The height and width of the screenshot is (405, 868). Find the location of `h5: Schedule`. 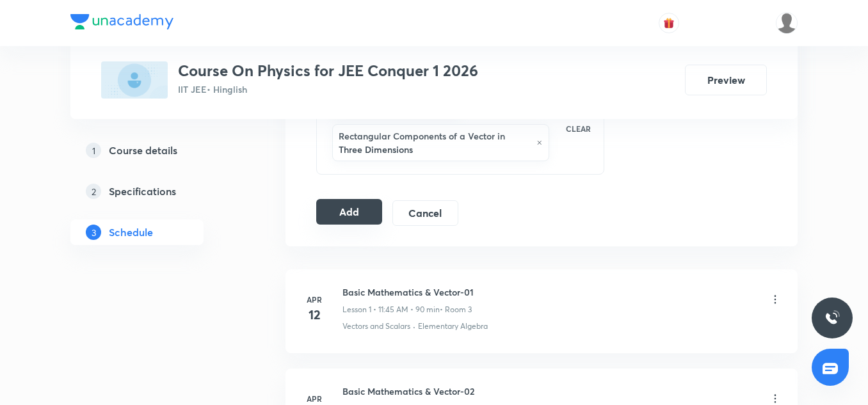

h5: Schedule is located at coordinates (131, 232).